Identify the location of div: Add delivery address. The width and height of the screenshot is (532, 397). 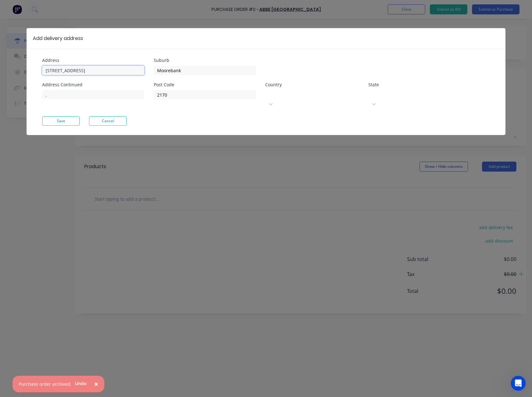
(58, 39).